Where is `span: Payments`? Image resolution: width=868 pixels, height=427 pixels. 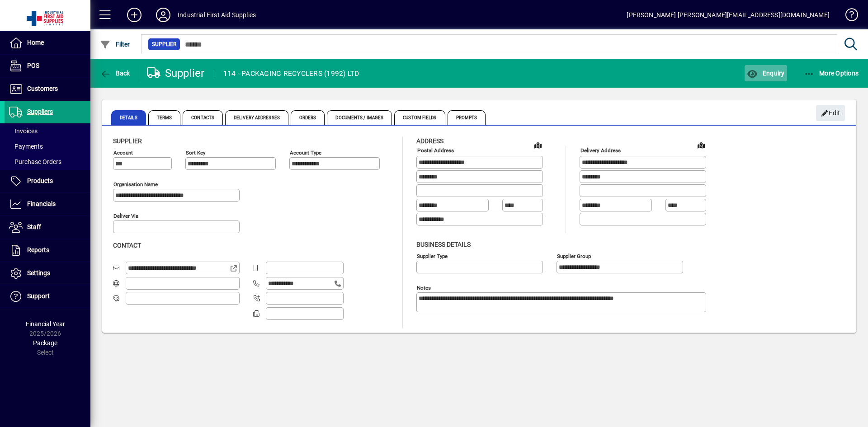 span: Payments is located at coordinates (26, 146).